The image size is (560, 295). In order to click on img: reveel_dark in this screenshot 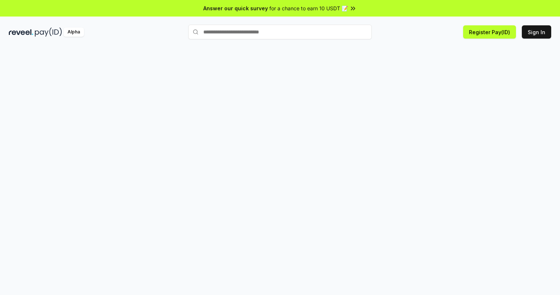, I will do `click(21, 32)`.